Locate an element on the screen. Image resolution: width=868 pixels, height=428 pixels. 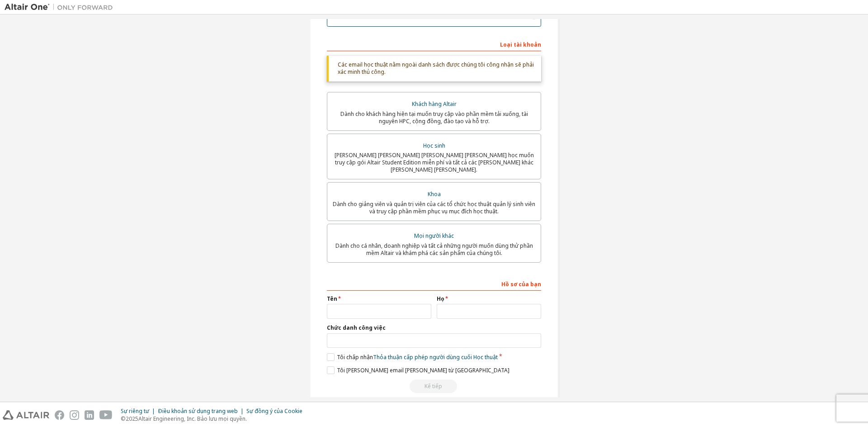
font: Loại tài khoản is located at coordinates (521, 44).